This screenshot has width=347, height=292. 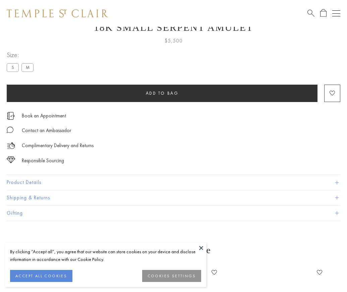 I want to click on button: ACCEPT ALL COOKIES, so click(x=41, y=276).